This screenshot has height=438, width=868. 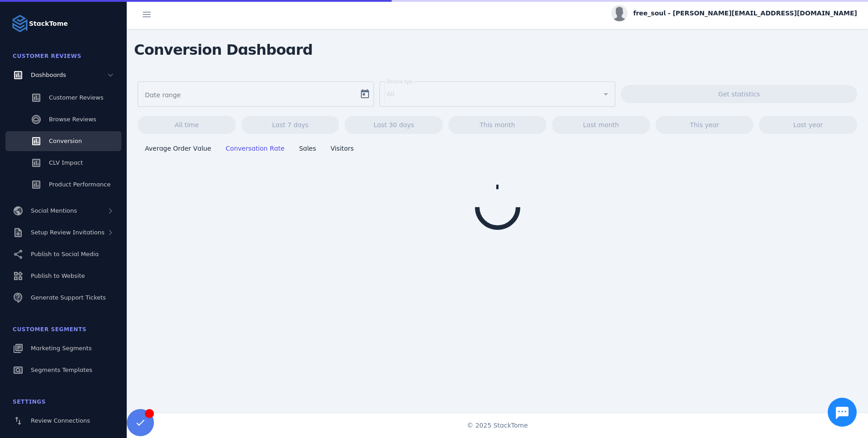 What do you see at coordinates (66, 162) in the screenshot?
I see `span: CLV Impact` at bounding box center [66, 162].